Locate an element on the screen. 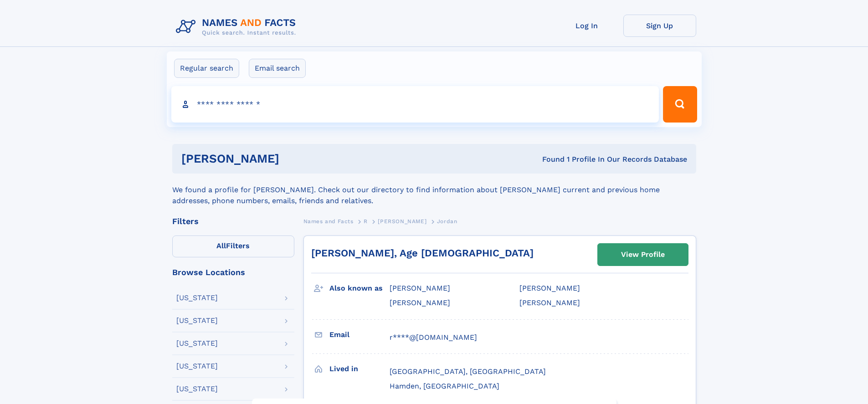  span: R is located at coordinates (365, 221).